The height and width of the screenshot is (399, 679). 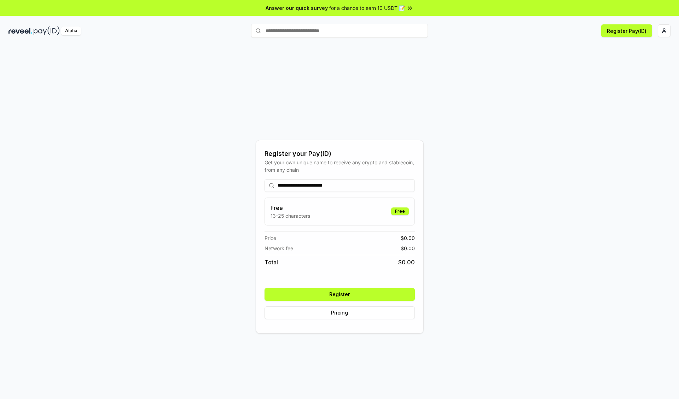 I want to click on span: Answer our quick survey, so click(x=297, y=8).